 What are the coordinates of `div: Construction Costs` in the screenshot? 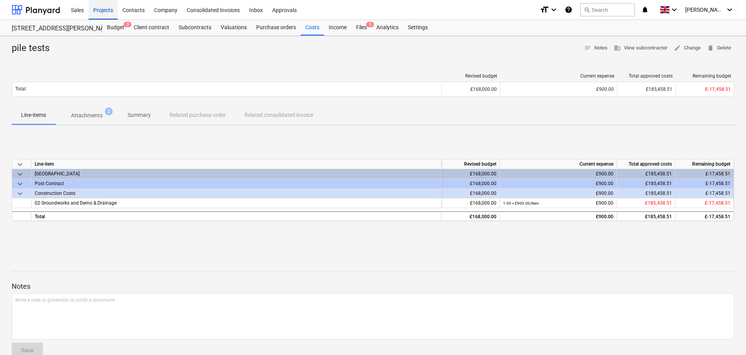 It's located at (236, 193).